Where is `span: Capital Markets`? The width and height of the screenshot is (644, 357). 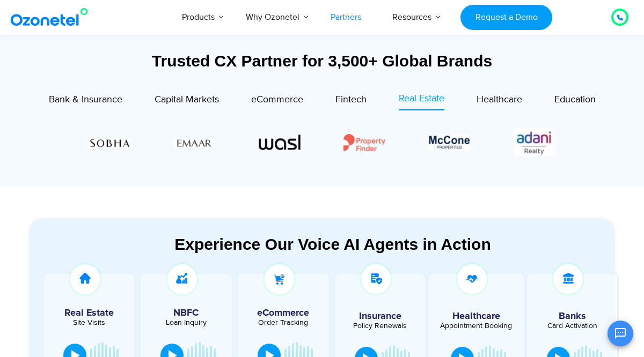 span: Capital Markets is located at coordinates (186, 100).